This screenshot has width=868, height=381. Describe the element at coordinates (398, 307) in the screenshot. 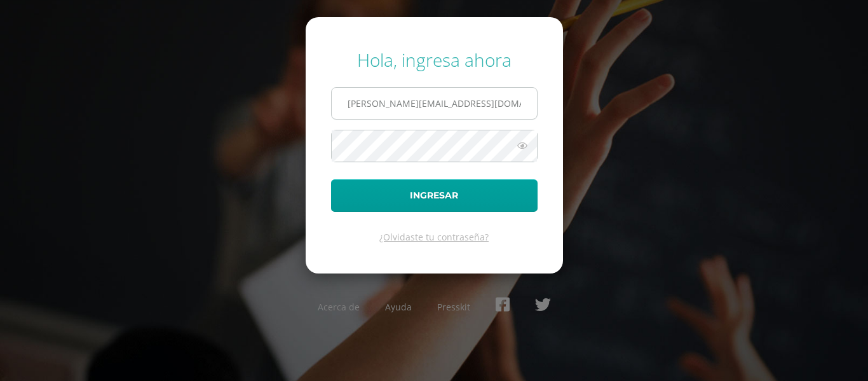

I see `a: Ayuda` at that location.